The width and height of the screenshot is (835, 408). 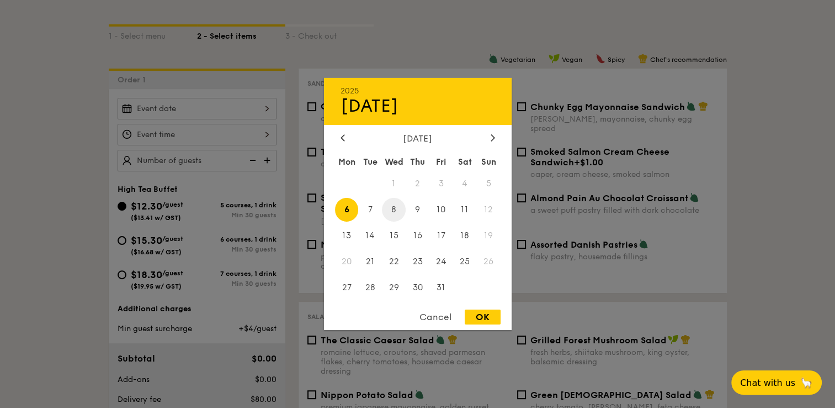 What do you see at coordinates (441, 183) in the screenshot?
I see `span: 3` at bounding box center [441, 183].